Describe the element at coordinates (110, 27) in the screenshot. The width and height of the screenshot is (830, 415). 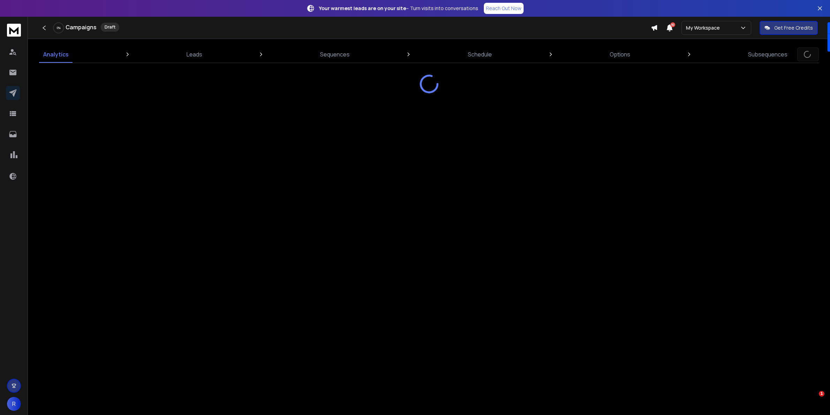
I see `div: Draft` at that location.